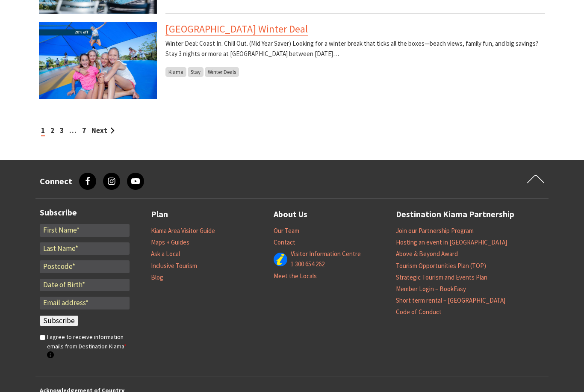 Image resolution: width=584 pixels, height=392 pixels. Describe the element at coordinates (159, 214) in the screenshot. I see `a: Plan` at that location.